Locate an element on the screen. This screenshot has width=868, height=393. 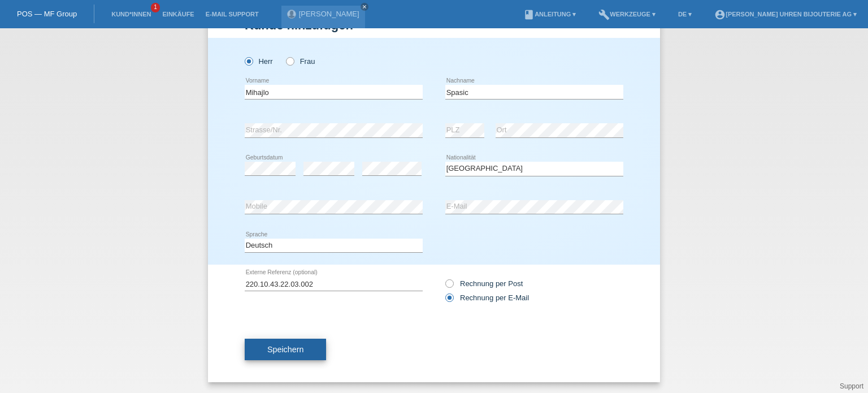
label: Herr is located at coordinates (259, 61).